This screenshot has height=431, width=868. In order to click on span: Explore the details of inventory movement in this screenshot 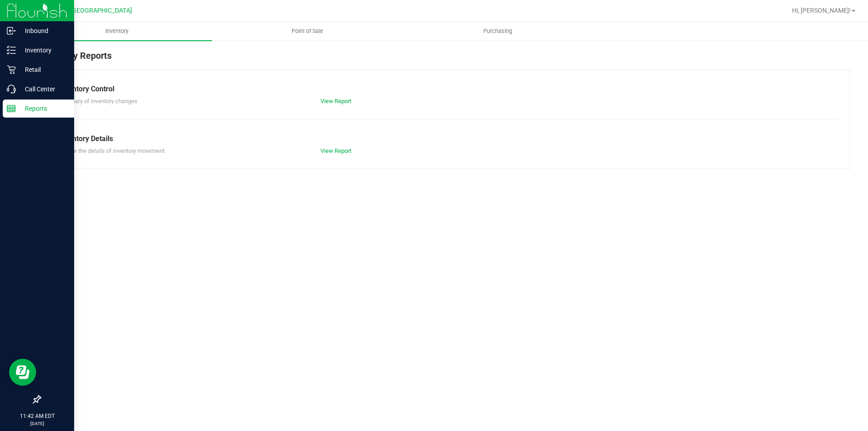, I will do `click(111, 151)`.